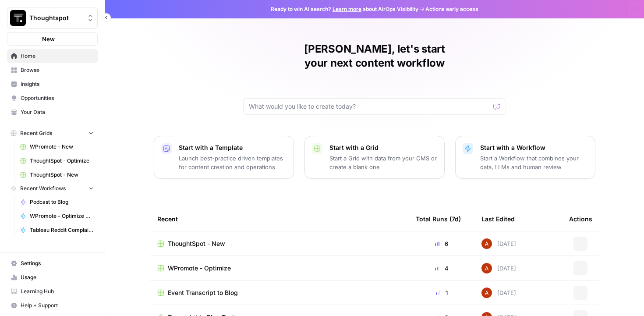 This screenshot has width=644, height=316. What do you see at coordinates (52, 18) in the screenshot?
I see `button: Workspace: Thoughtspot` at bounding box center [52, 18].